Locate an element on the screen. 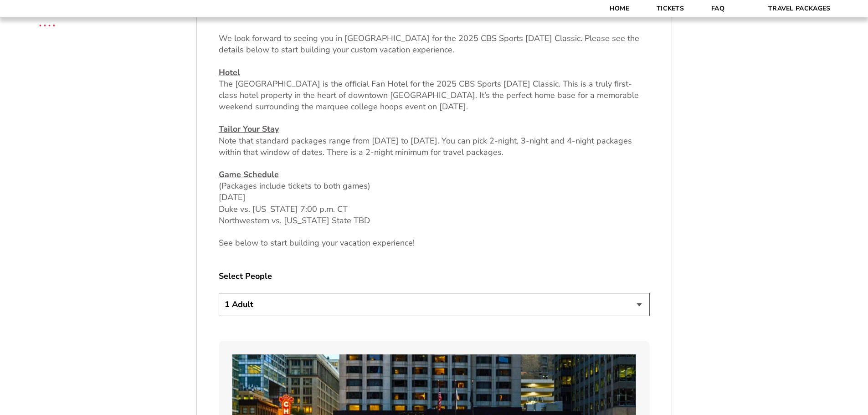  img: CBS Sports Thanksgiving Classic is located at coordinates (47, 24).